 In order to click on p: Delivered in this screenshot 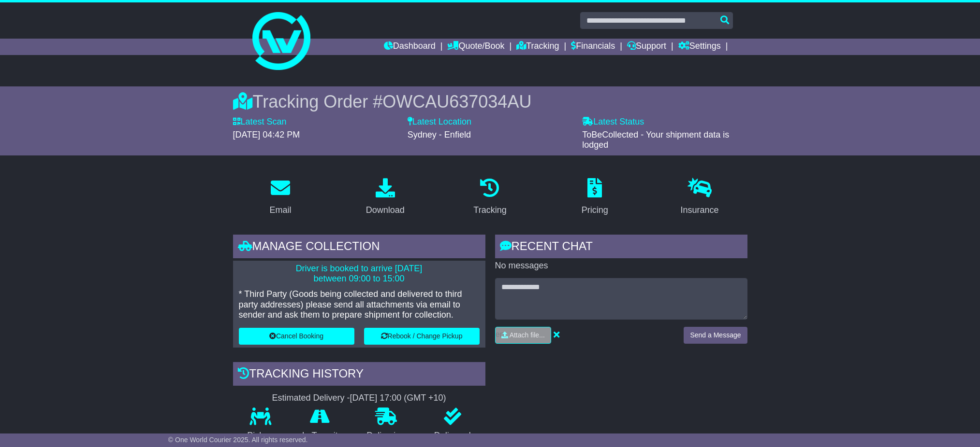, I will do `click(453, 436)`.